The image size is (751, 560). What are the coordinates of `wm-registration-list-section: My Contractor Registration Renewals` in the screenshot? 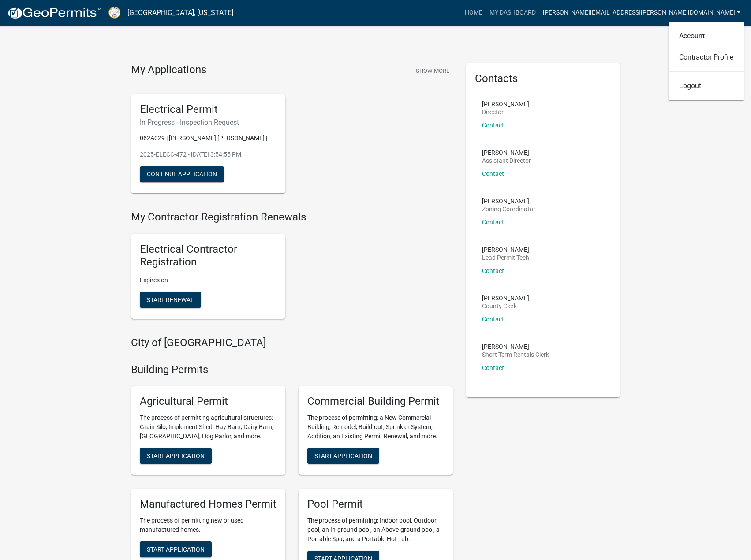 It's located at (292, 268).